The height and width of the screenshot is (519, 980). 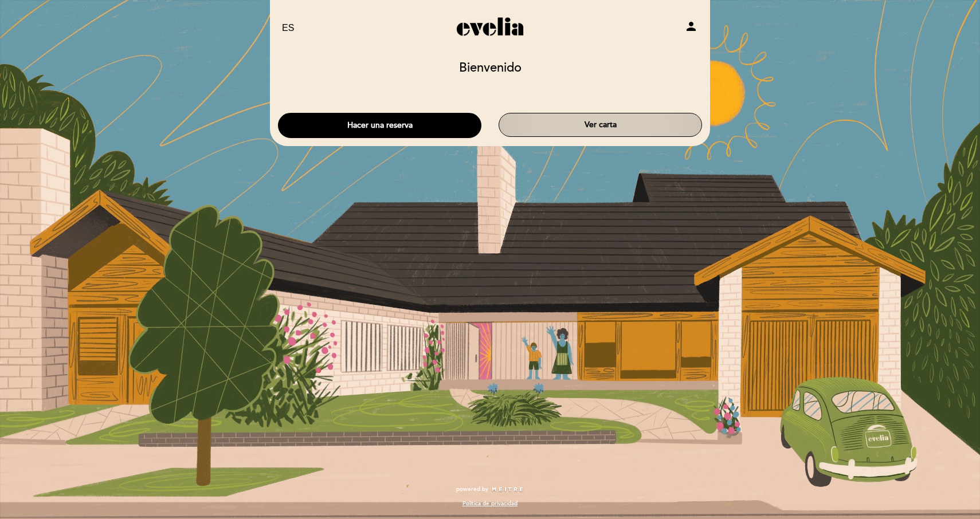 What do you see at coordinates (490, 490) in the screenshot?
I see `a: powered by` at bounding box center [490, 490].